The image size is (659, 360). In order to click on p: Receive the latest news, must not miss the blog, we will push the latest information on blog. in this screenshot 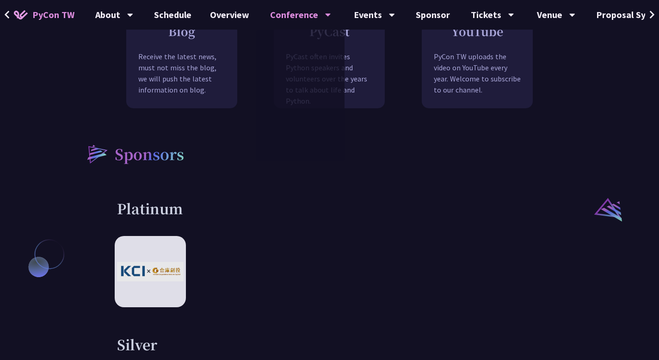, I will do `click(182, 80)`.